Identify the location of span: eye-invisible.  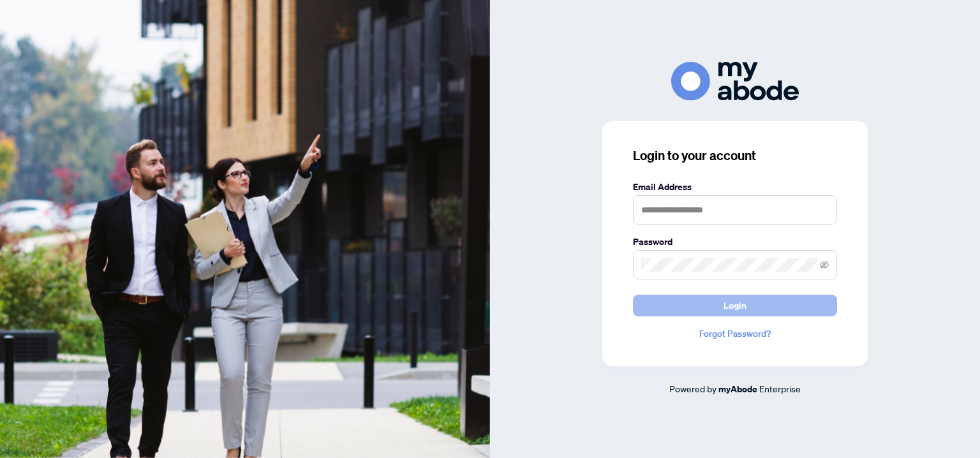
(825, 265).